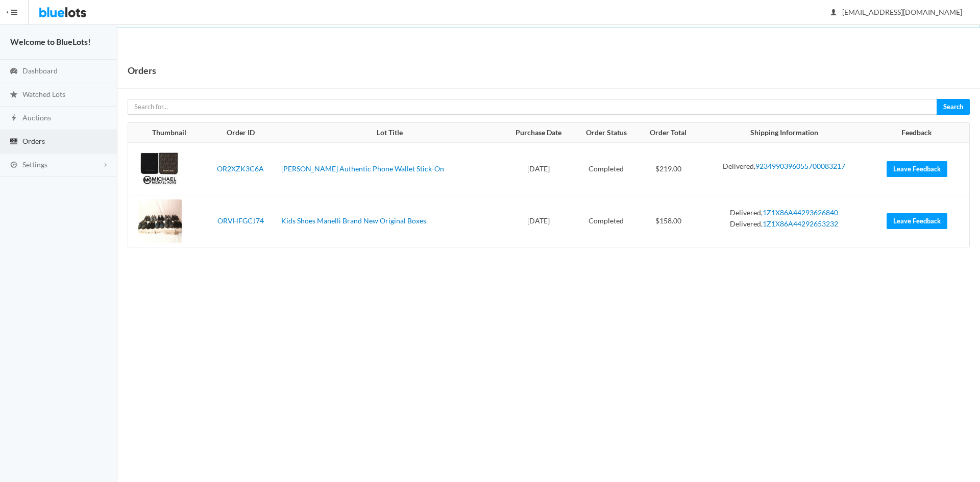 The height and width of the screenshot is (482, 980). I want to click on ion-icon: cash, so click(13, 142).